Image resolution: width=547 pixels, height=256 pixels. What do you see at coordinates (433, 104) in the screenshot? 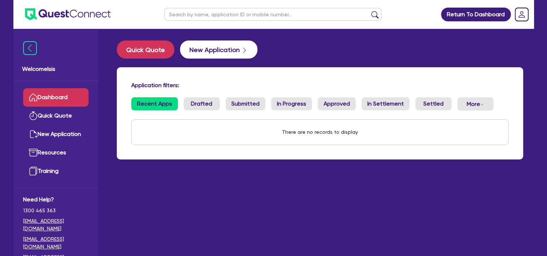
I see `a: Settled` at bounding box center [433, 104].